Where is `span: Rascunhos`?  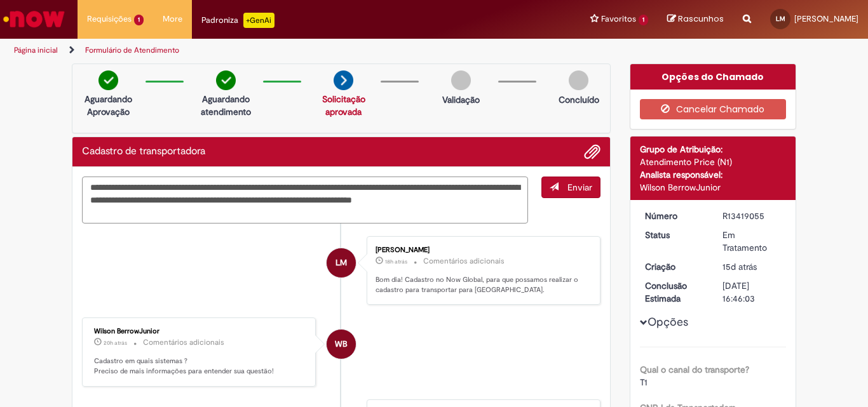
span: Rascunhos is located at coordinates (701, 18).